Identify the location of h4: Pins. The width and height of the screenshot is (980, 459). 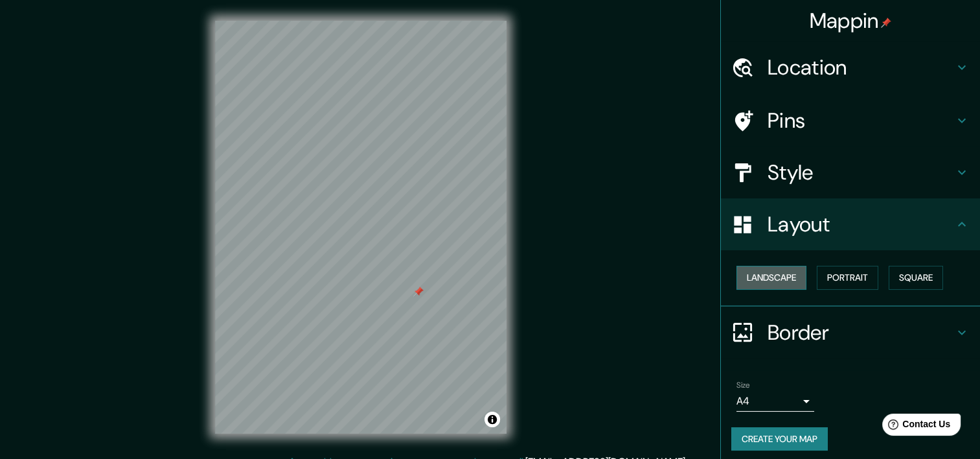
(861, 120).